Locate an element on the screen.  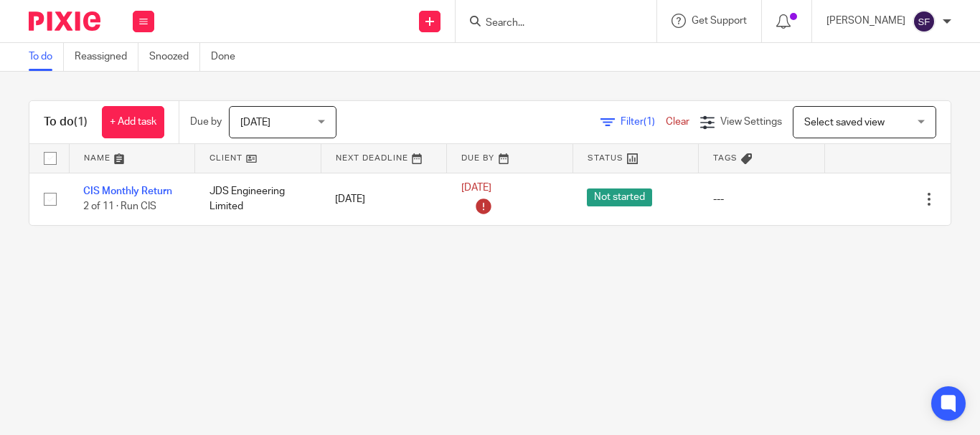
a: Done is located at coordinates (228, 57).